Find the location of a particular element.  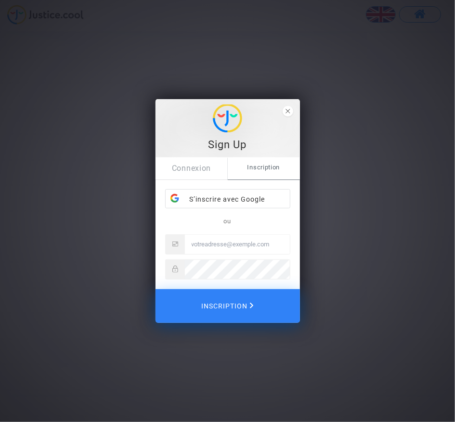

button: Inscription is located at coordinates (228, 306).